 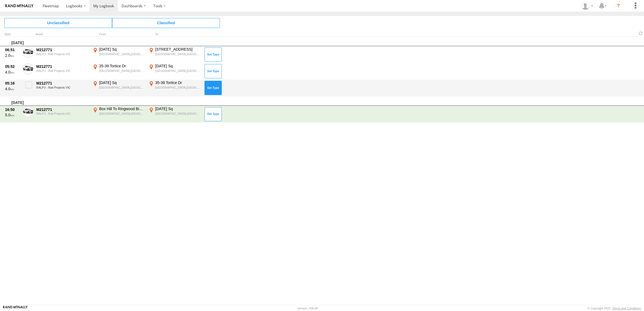 What do you see at coordinates (15, 308) in the screenshot?
I see `a: Visit our Website` at bounding box center [15, 308].